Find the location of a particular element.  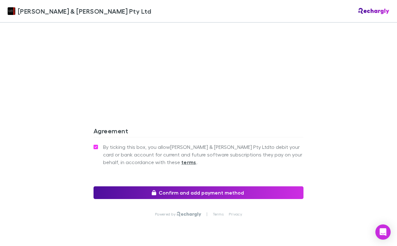

p: Powered by is located at coordinates (166, 215).